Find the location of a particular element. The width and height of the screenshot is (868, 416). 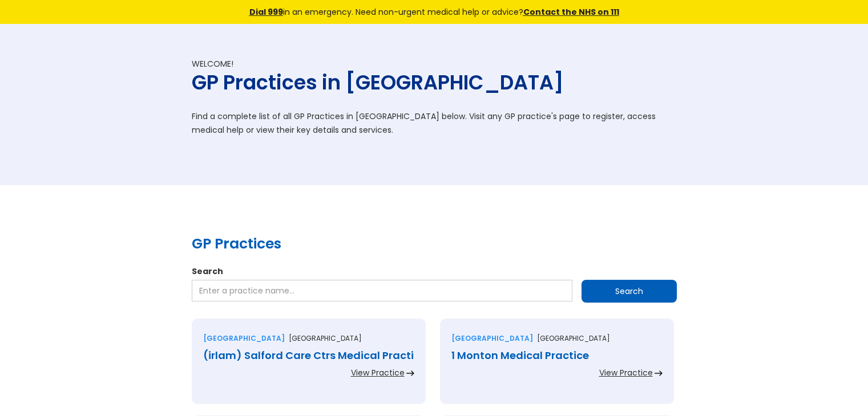

div: (irlam) Salford Care Ctrs Medical Practi is located at coordinates (309, 356).